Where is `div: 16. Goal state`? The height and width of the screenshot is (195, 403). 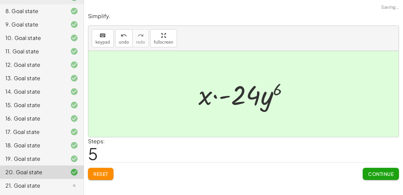
div: 16. Goal state is located at coordinates (32, 119).